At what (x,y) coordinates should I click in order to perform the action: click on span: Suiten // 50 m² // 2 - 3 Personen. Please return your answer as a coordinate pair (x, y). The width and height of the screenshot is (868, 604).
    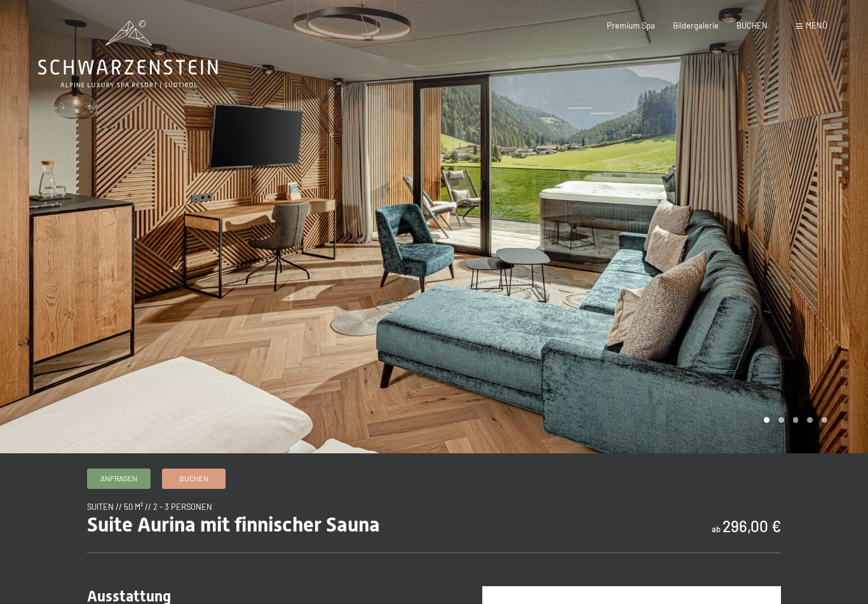
    Looking at the image, I should click on (149, 507).